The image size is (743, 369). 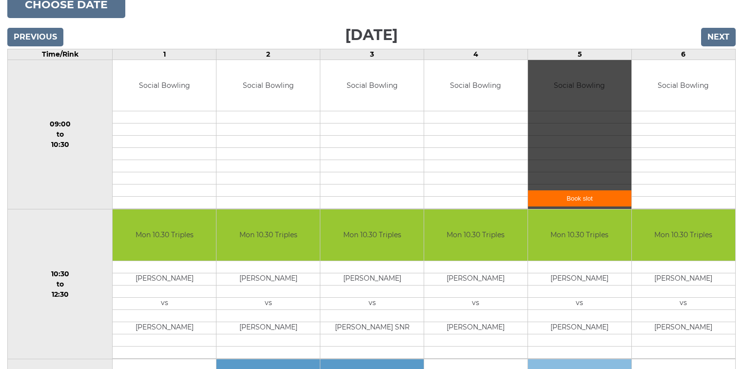 I want to click on td: 1, so click(x=164, y=54).